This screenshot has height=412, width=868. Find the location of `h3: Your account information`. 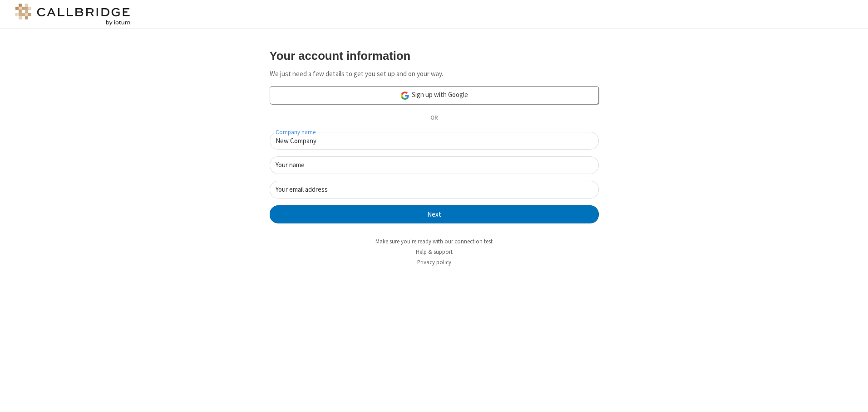

h3: Your account information is located at coordinates (434, 56).